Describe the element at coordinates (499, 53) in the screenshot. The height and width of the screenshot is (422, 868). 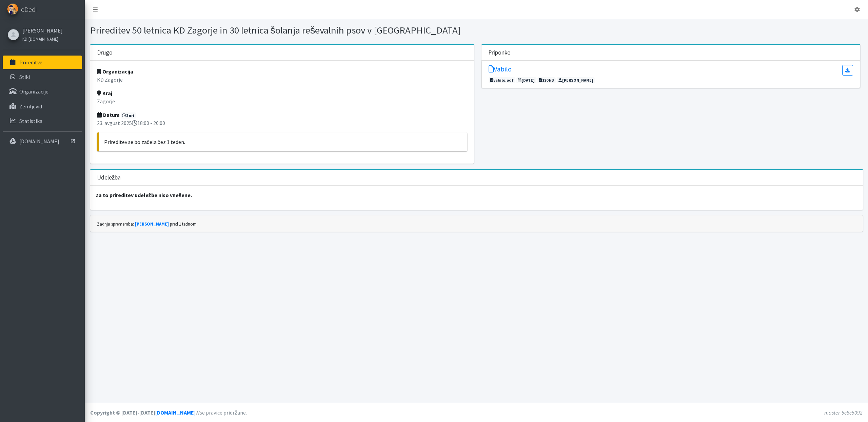
I see `h3: Priponke` at that location.